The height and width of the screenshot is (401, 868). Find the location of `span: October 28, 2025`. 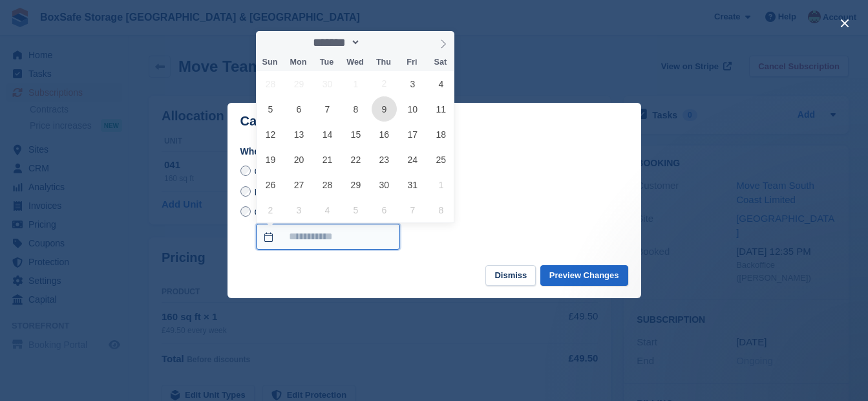

span: October 28, 2025 is located at coordinates (327, 185).